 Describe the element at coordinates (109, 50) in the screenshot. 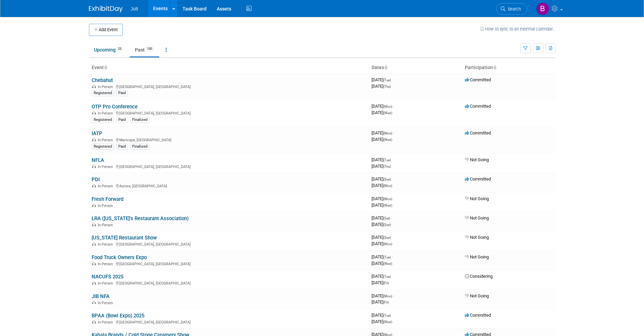

I see `a: Upcoming23` at that location.